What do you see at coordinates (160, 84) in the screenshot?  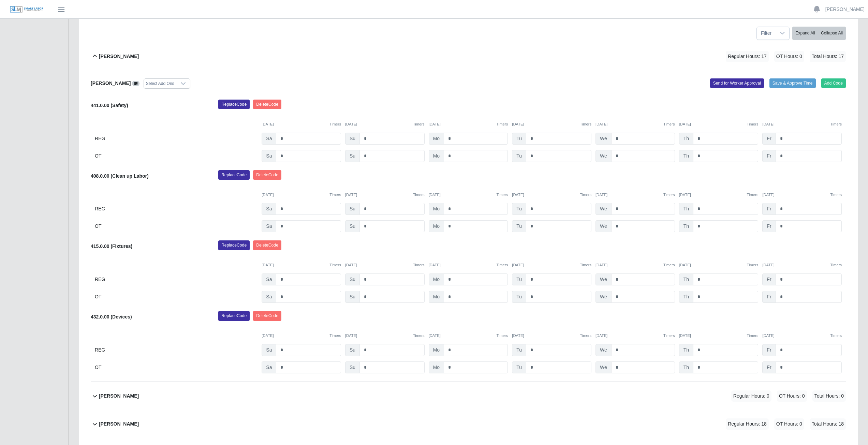 I see `div: Select Add Ons` at bounding box center [160, 84].